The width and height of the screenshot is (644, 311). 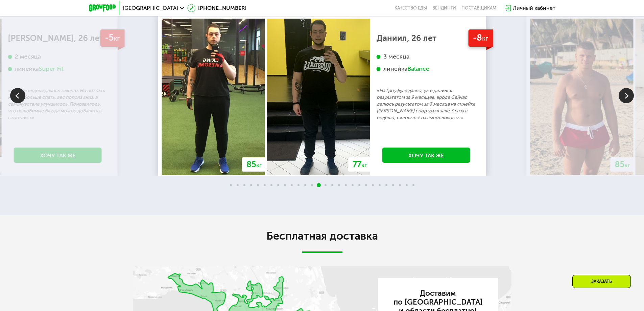 What do you see at coordinates (18, 95) in the screenshot?
I see `img: Slide left` at bounding box center [18, 95].